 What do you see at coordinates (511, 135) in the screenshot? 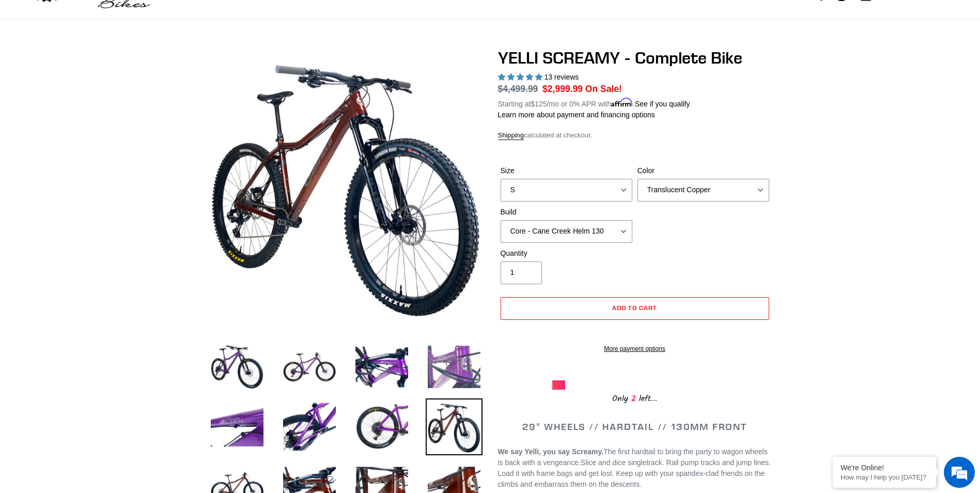
I see `a: Shipping` at bounding box center [511, 135].